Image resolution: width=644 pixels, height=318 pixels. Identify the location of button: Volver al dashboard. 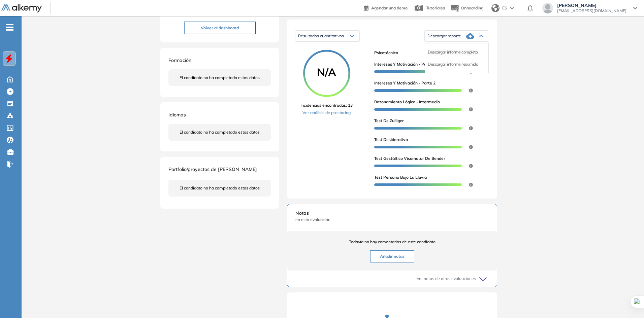
(219, 28).